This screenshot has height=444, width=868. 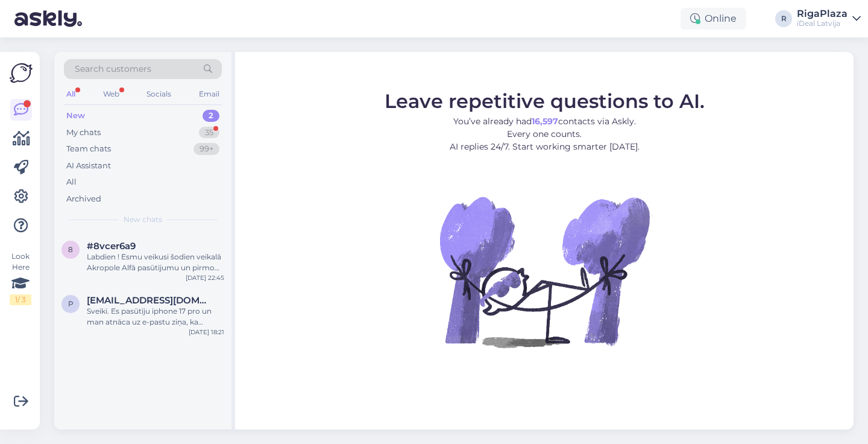 I want to click on span: 8, so click(x=70, y=249).